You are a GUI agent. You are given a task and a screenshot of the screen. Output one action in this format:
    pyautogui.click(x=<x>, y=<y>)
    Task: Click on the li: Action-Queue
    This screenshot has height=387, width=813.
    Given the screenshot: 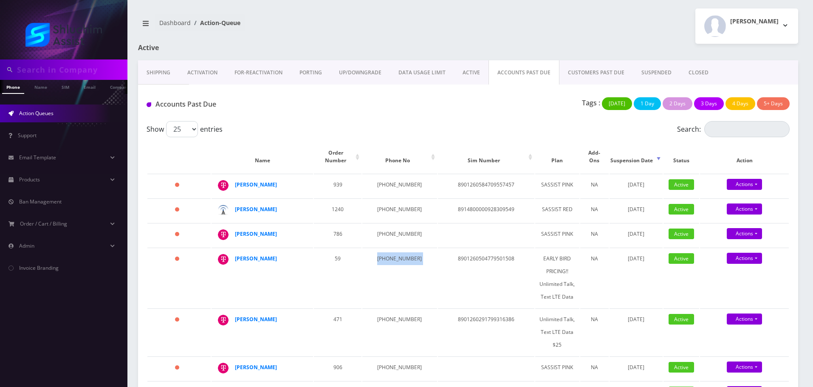 What is the action you would take?
    pyautogui.click(x=215, y=23)
    